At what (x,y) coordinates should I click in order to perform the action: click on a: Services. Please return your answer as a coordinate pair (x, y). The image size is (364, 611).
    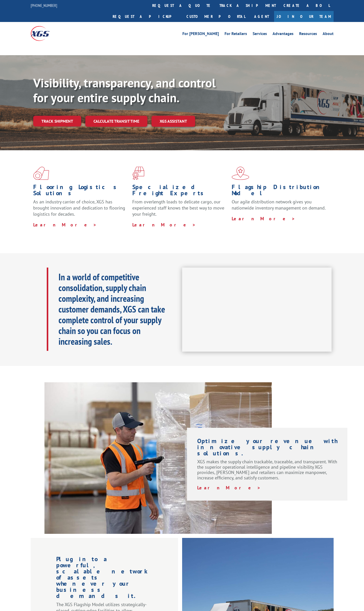
    Looking at the image, I should click on (260, 34).